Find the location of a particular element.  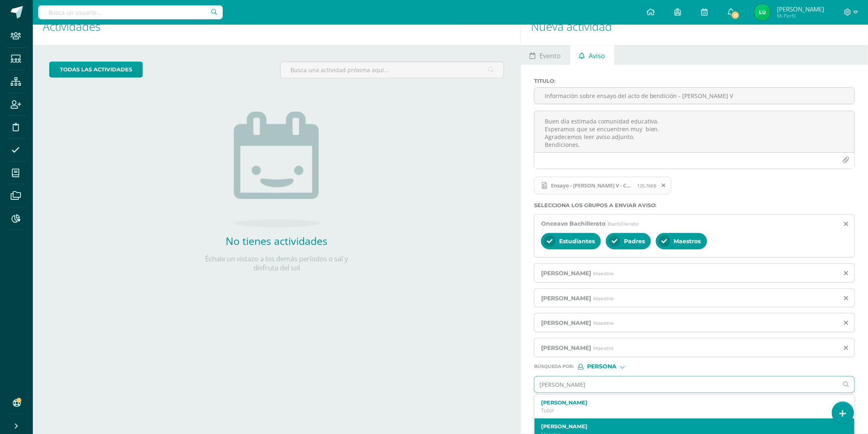

span: Mi Perfil is located at coordinates (800, 16).